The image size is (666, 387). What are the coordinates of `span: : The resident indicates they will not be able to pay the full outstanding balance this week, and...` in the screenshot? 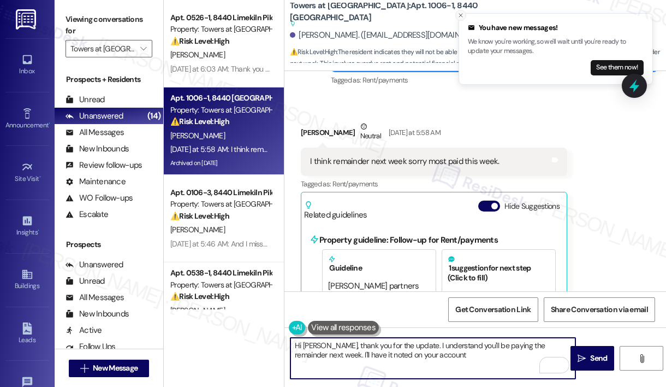 It's located at (478, 58).